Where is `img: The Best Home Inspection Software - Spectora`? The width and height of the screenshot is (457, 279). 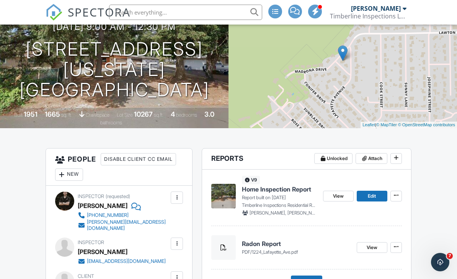 img: The Best Home Inspection Software - Spectora is located at coordinates (54, 12).